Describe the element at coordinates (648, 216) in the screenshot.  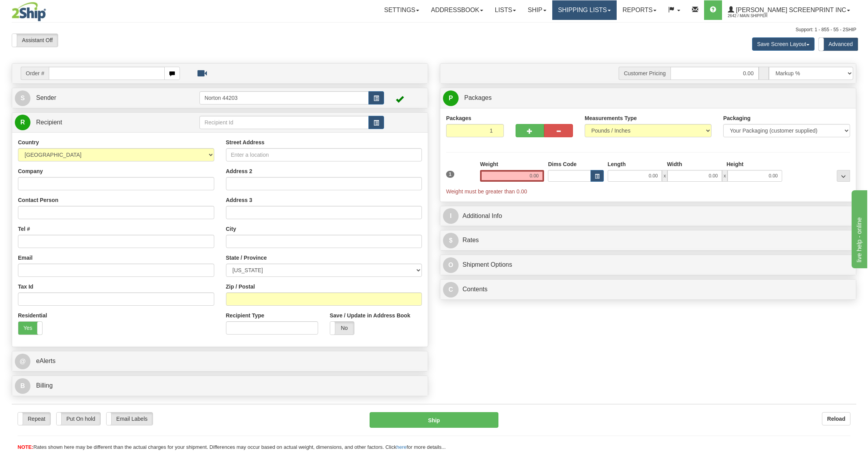
I see `a: IAdditional Info` at that location.